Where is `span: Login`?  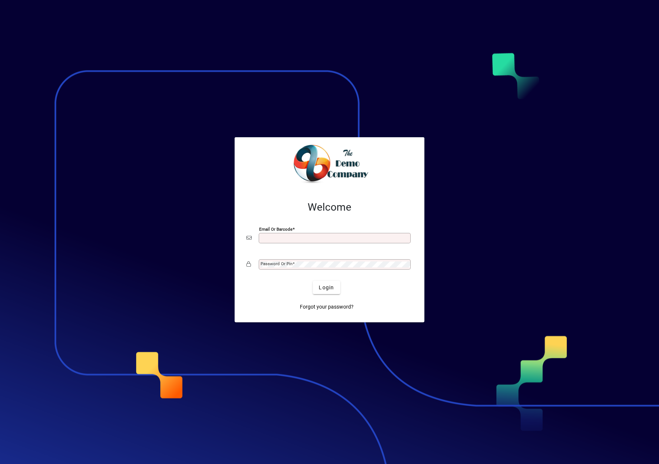 span: Login is located at coordinates (326, 287).